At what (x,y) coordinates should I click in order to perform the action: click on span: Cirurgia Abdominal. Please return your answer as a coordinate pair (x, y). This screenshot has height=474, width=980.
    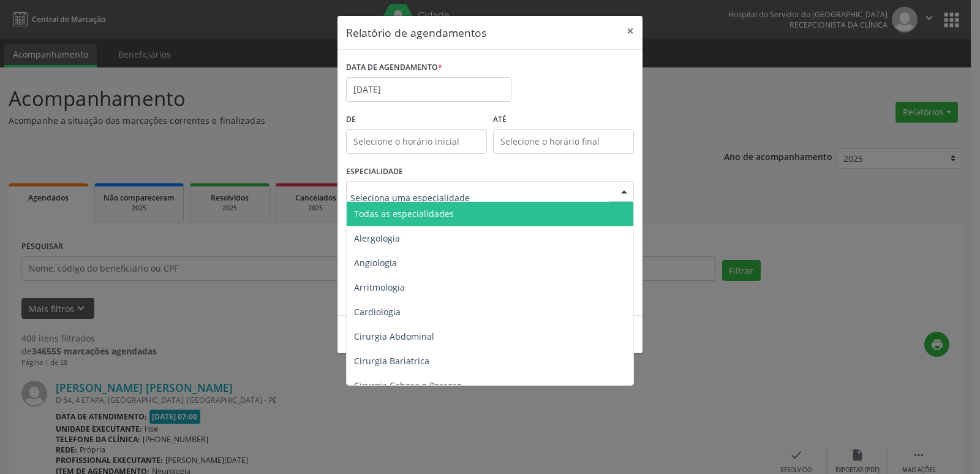
    Looking at the image, I should click on (394, 336).